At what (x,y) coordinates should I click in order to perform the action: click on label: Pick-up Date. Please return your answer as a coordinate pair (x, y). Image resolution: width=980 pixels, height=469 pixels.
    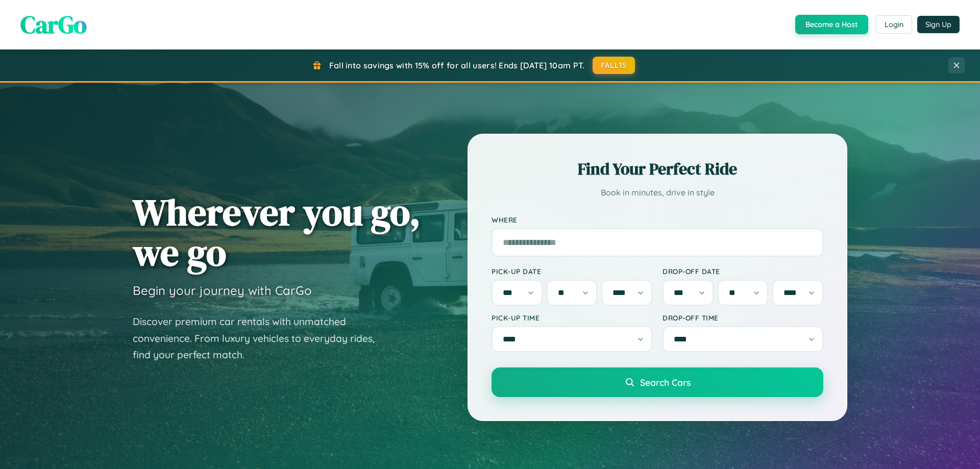
    Looking at the image, I should click on (571, 271).